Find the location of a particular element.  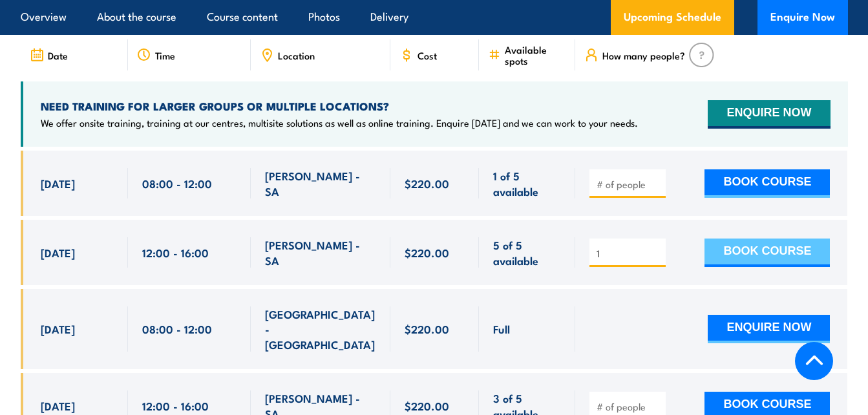

span: Cost is located at coordinates (428, 55).